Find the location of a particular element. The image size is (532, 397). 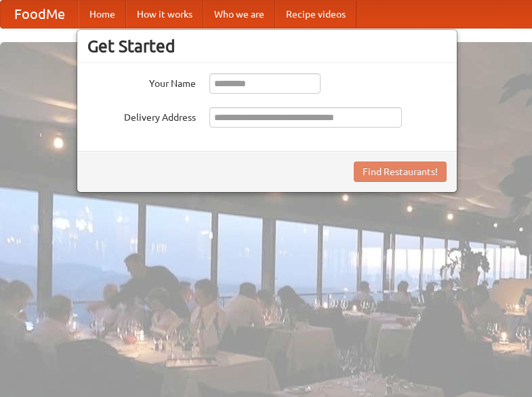

a: Who we are is located at coordinates (239, 14).